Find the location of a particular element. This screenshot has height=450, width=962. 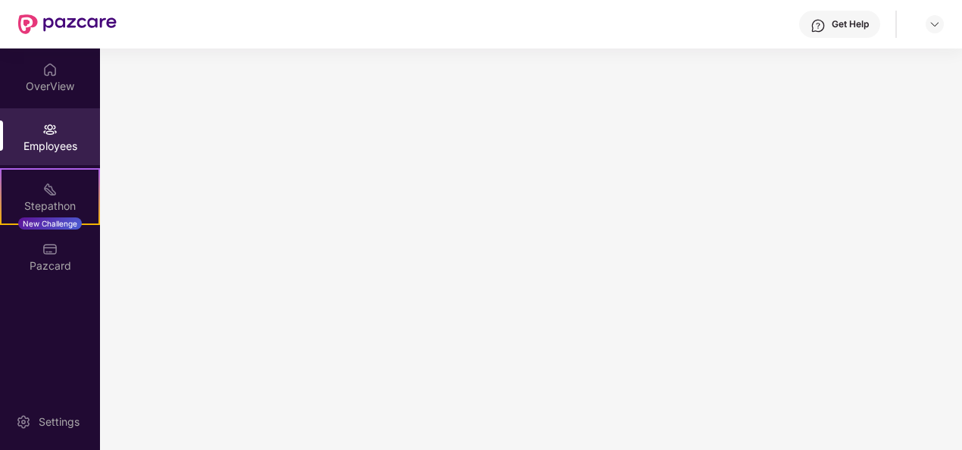

div: Settings is located at coordinates (59, 422).